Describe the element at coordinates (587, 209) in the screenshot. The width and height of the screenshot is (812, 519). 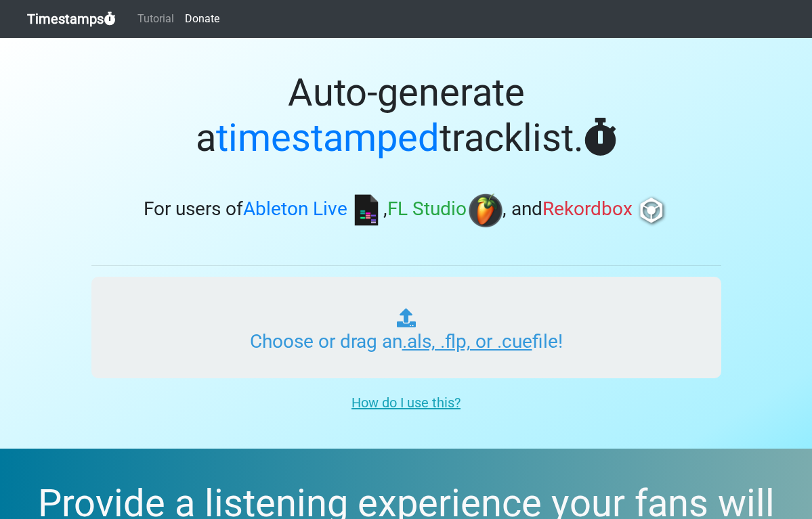
I see `span: Rekordbox` at that location.